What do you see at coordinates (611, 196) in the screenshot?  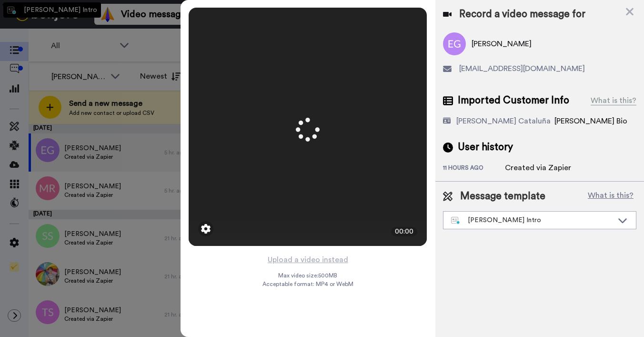 I see `button: What is this?` at bounding box center [611, 196].